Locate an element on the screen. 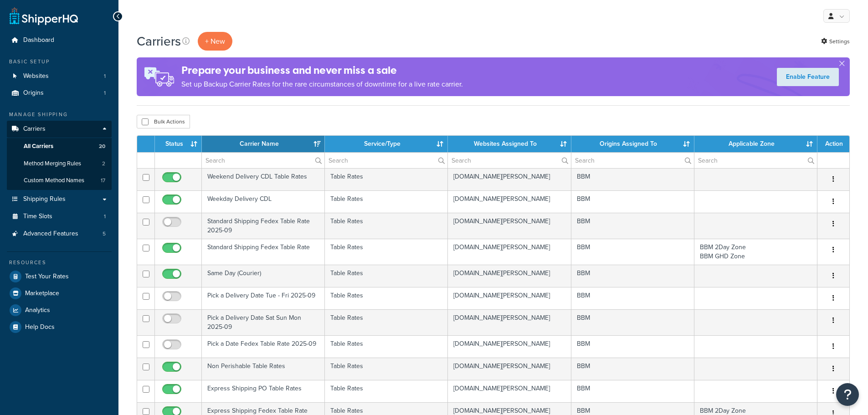 The height and width of the screenshot is (415, 868). a: Enable Feature is located at coordinates (808, 77).